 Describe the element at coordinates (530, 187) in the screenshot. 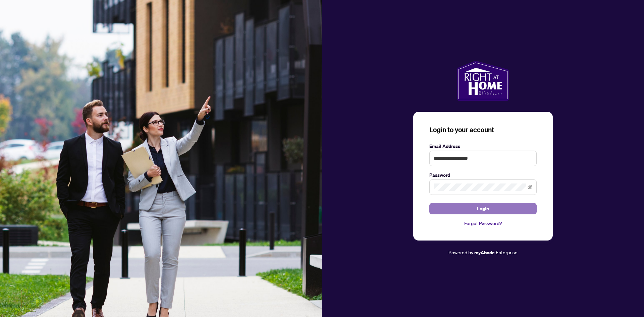

I see `span: eye-invisible` at that location.